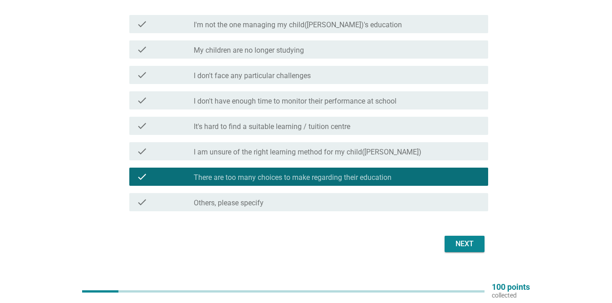 This screenshot has height=303, width=612. What do you see at coordinates (249, 50) in the screenshot?
I see `label: My children are no longer studying` at bounding box center [249, 50].